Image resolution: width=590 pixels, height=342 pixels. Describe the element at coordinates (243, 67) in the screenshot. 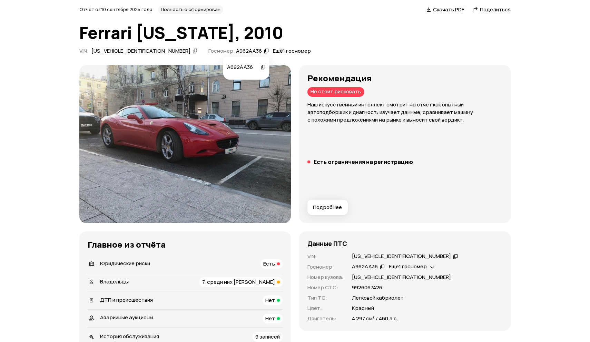

I see `div: А692АА36` at that location.